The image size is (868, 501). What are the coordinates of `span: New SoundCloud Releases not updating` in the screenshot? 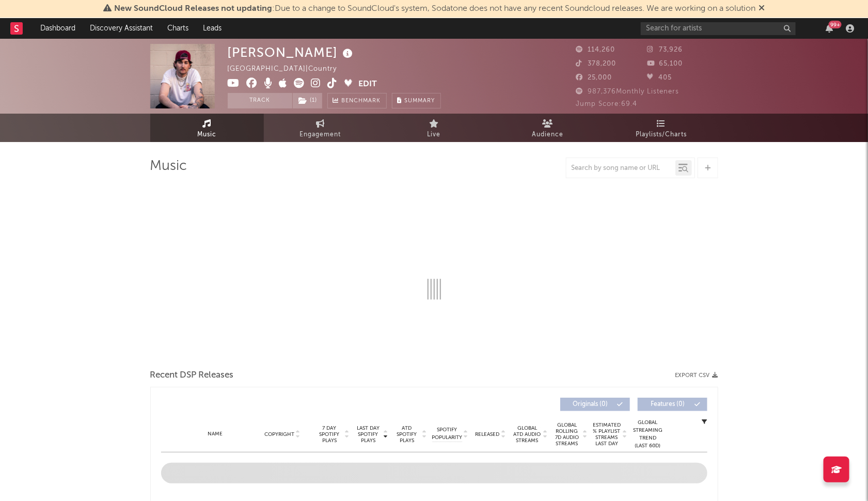 It's located at (193, 9).